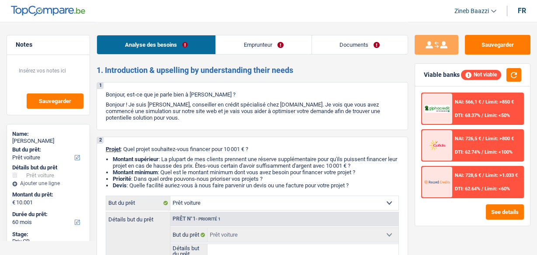  I want to click on span: Limit: >800 €, so click(499, 138).